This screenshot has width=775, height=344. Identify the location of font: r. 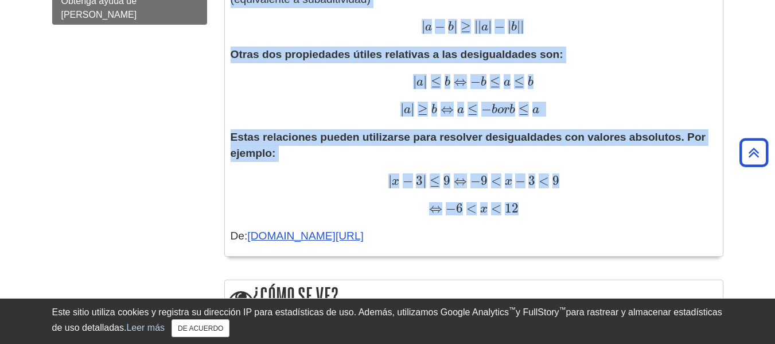
(507, 110).